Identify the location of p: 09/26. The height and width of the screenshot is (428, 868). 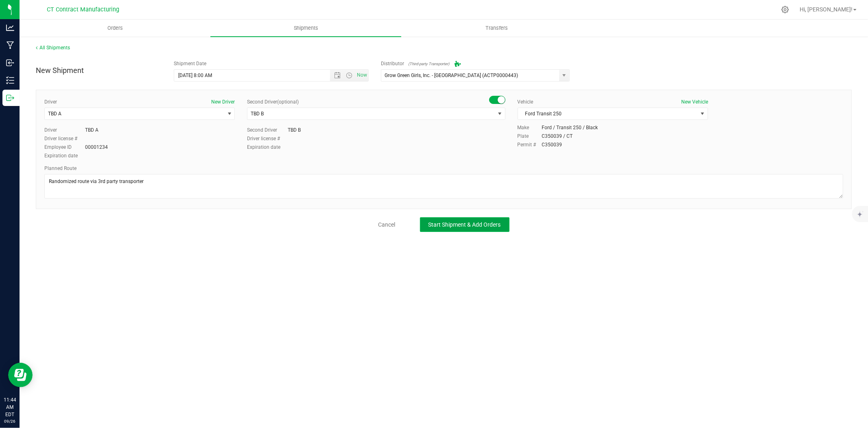
(10, 421).